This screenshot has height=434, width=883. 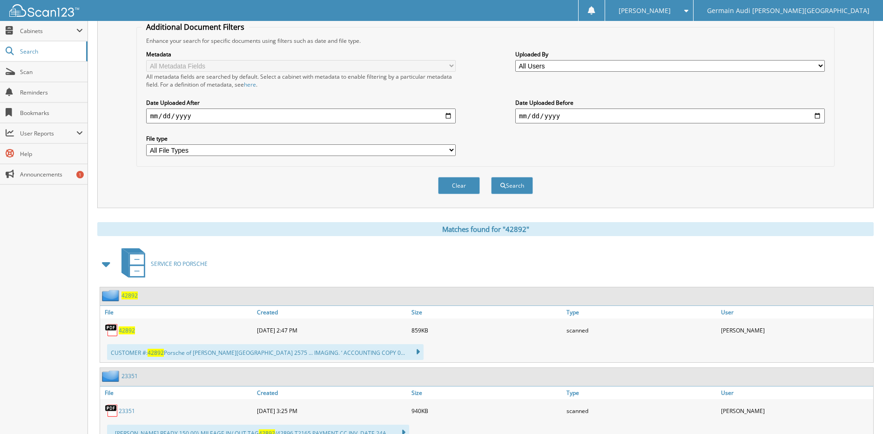 I want to click on img: scan123-logo-white.svg, so click(x=44, y=10).